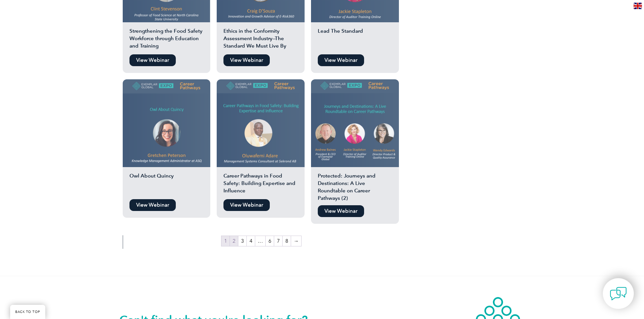  Describe the element at coordinates (260, 184) in the screenshot. I see `h2: Career Pathways in Food Safety: Building Expertise and Influence` at that location.